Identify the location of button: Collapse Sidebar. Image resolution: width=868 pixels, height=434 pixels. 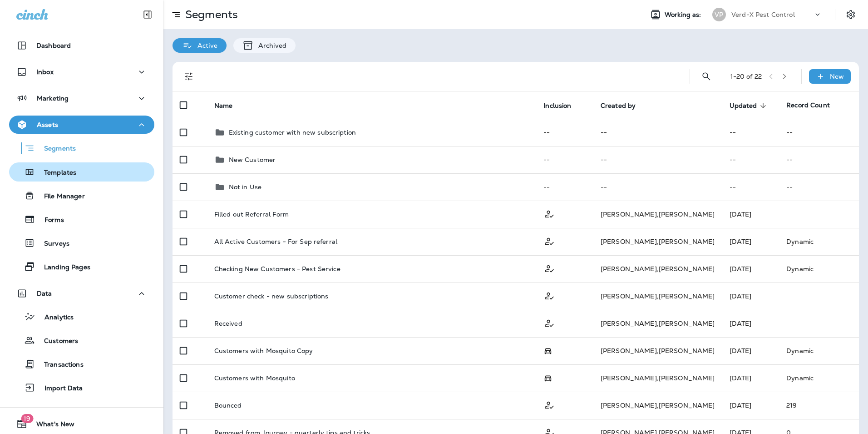
(148, 14).